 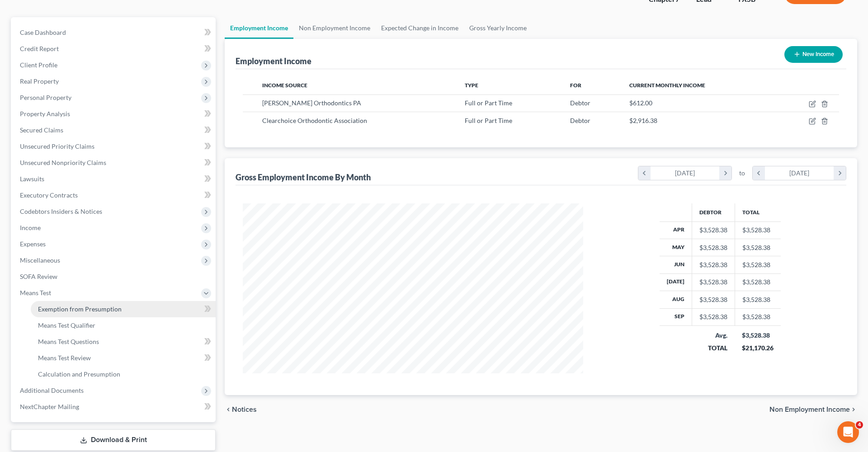 What do you see at coordinates (123, 309) in the screenshot?
I see `a: Exemption from Presumption` at bounding box center [123, 309].